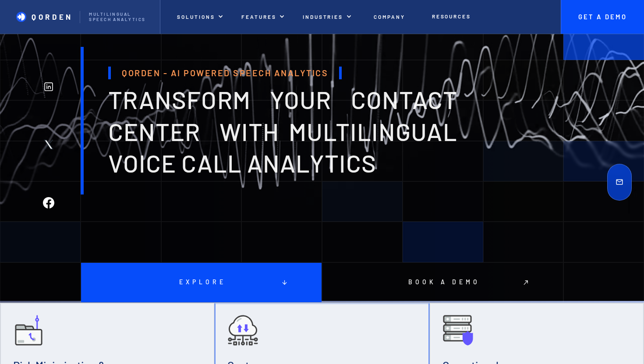  What do you see at coordinates (603, 17) in the screenshot?
I see `p: Get A Demo` at bounding box center [603, 17].